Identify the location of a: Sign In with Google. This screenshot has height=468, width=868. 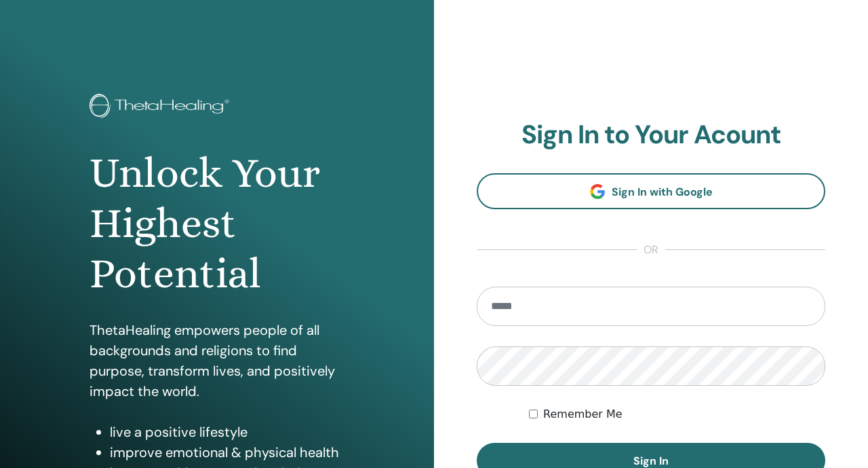
(651, 191).